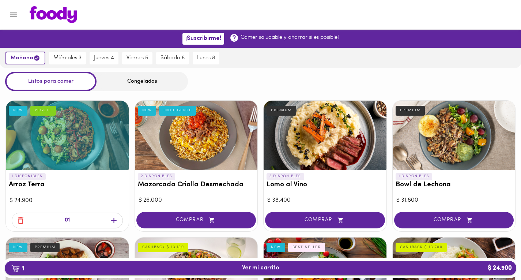 This screenshot has width=521, height=280. I want to click on h3: Bowl de Lechona, so click(454, 185).